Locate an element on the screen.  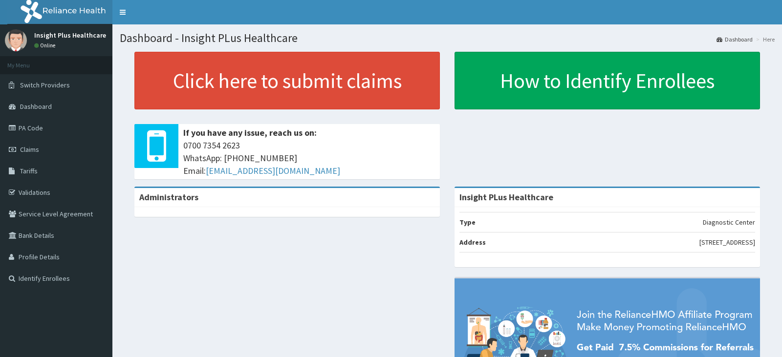
b: If you have any issue, reach us on: is located at coordinates (250, 132).